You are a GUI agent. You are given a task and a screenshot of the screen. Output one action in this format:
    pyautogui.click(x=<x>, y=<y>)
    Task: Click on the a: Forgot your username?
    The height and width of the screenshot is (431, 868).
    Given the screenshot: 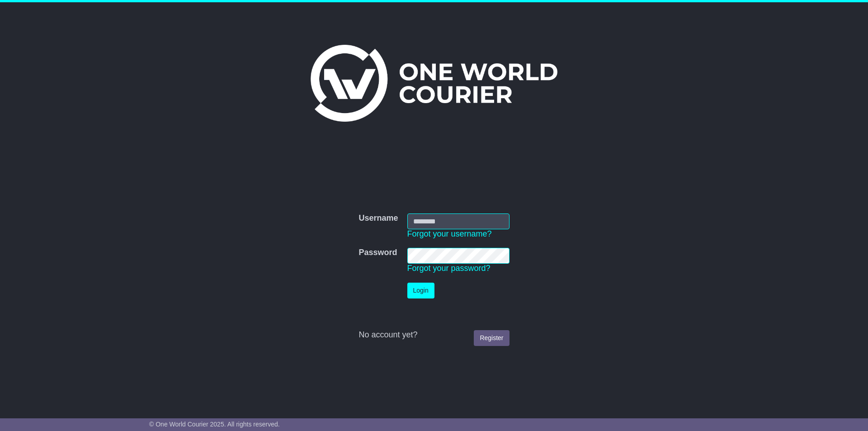 What is the action you would take?
    pyautogui.click(x=450, y=234)
    